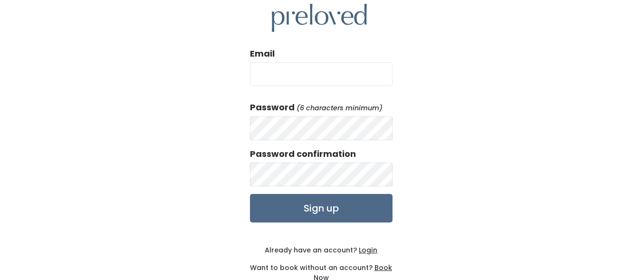 The height and width of the screenshot is (280, 642). I want to click on label: Password, so click(272, 107).